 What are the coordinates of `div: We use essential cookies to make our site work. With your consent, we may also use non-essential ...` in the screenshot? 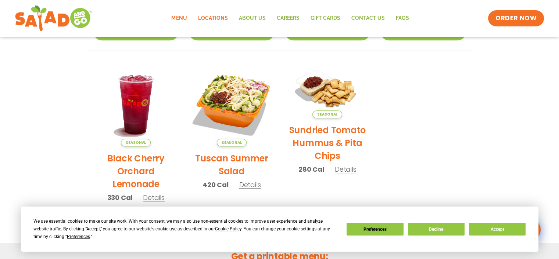 It's located at (185, 229).